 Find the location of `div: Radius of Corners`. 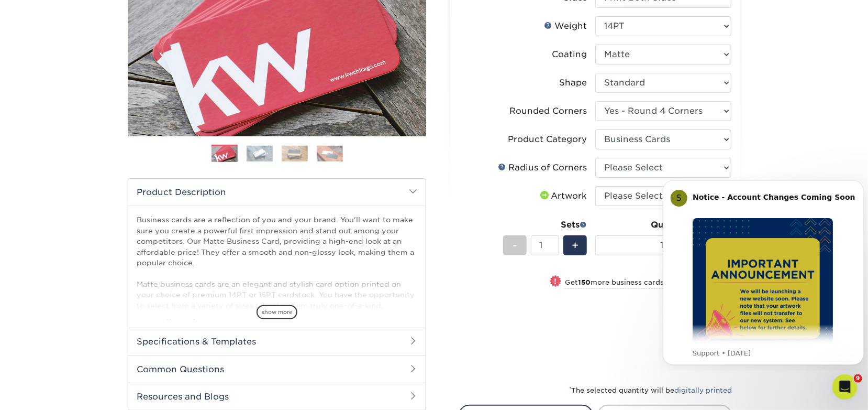

div: Radius of Corners is located at coordinates (542, 168).